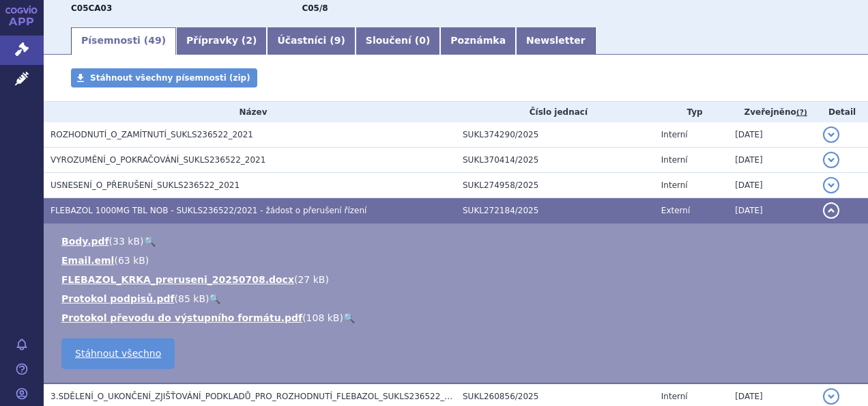 The image size is (868, 406). What do you see at coordinates (555, 112) in the screenshot?
I see `th: Číslo jednací` at bounding box center [555, 112].